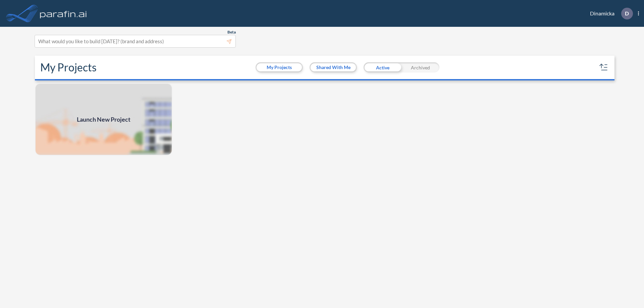  Describe the element at coordinates (333, 67) in the screenshot. I see `button: Shared With Me` at that location.